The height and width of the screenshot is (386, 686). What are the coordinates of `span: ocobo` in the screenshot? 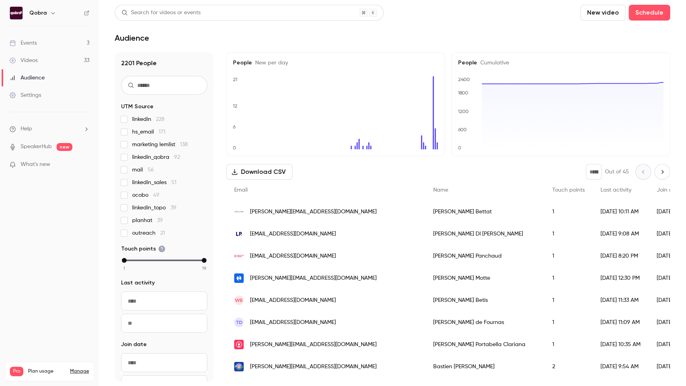 It's located at (146, 195).